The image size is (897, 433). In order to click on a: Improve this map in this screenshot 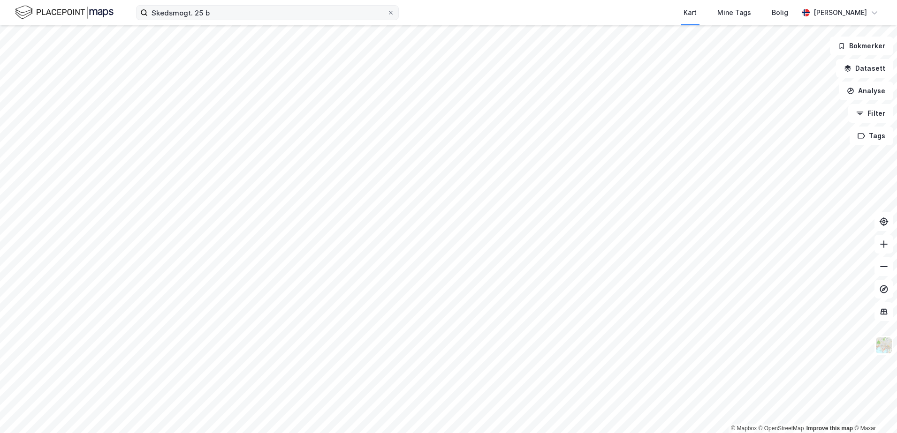, I will do `click(829, 429)`.